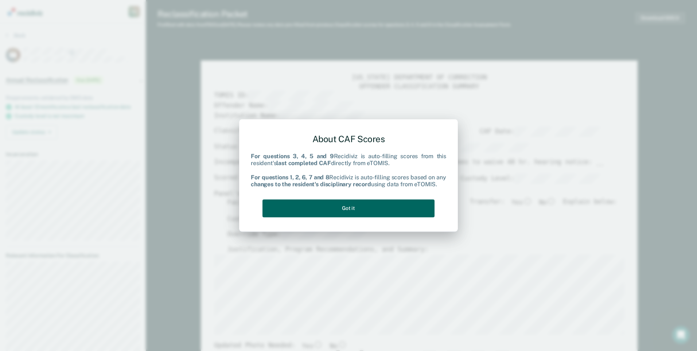 This screenshot has height=351, width=697. I want to click on b: For questions 1, 2, 6, 7 and 8, so click(290, 177).